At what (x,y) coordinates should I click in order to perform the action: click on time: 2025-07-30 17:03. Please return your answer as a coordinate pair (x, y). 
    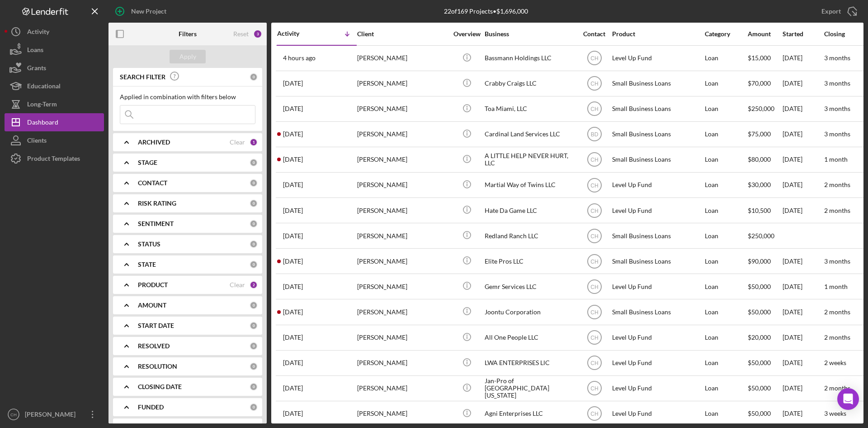
    Looking at the image, I should click on (293, 261).